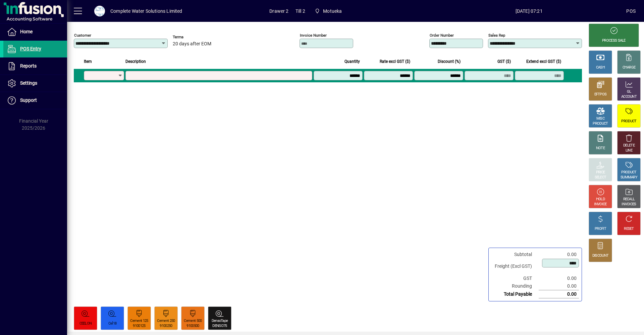  Describe the element at coordinates (313, 35) in the screenshot. I see `mat-label: Invoice number` at that location.